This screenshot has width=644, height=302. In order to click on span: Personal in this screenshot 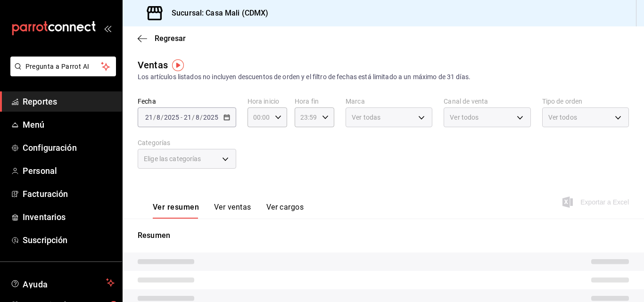, I will do `click(68, 170)`.